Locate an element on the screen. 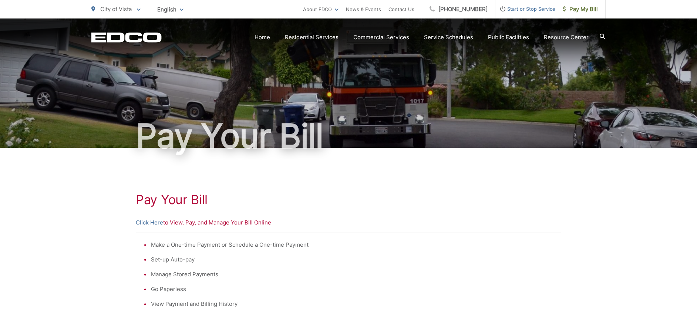  a: Contact Us is located at coordinates (401, 9).